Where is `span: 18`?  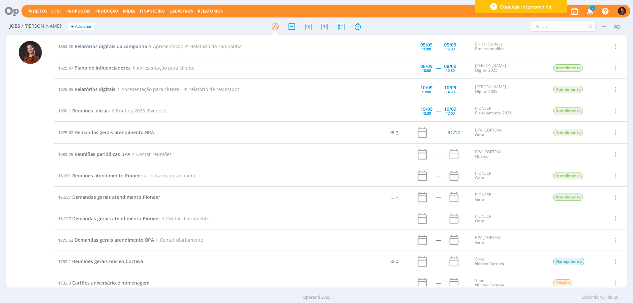
span: 18 is located at coordinates (602, 297).